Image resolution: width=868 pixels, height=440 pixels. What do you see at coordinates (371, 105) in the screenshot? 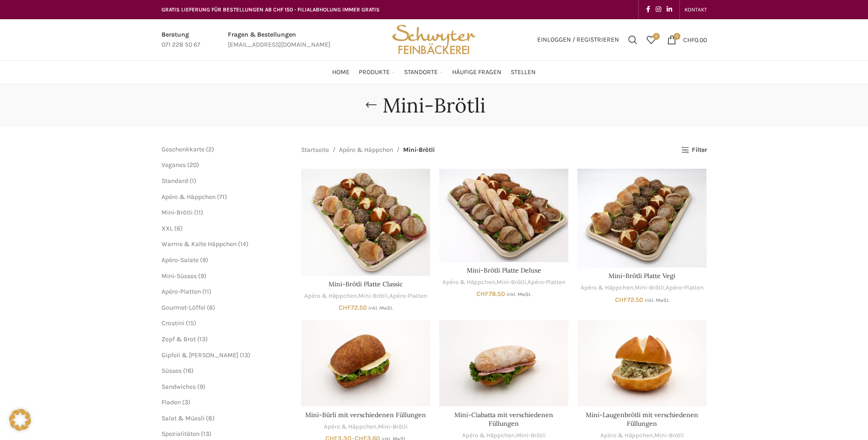
I see `a: Go back` at bounding box center [371, 105].